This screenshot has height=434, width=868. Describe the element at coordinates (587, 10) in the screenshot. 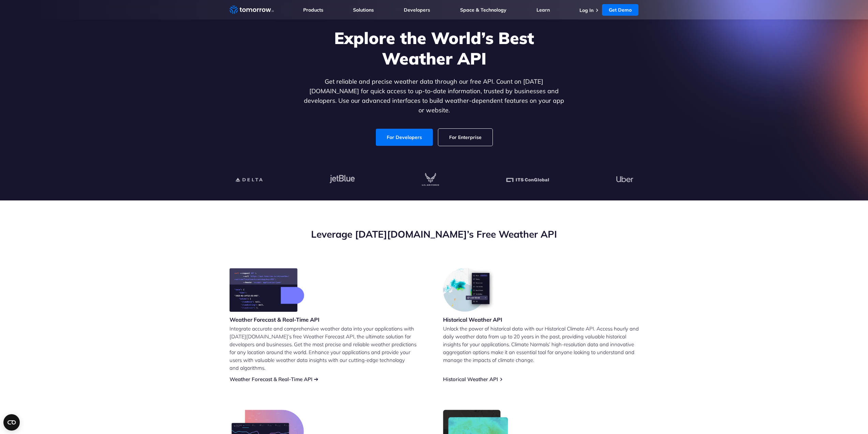

I see `a: Log In` at that location.